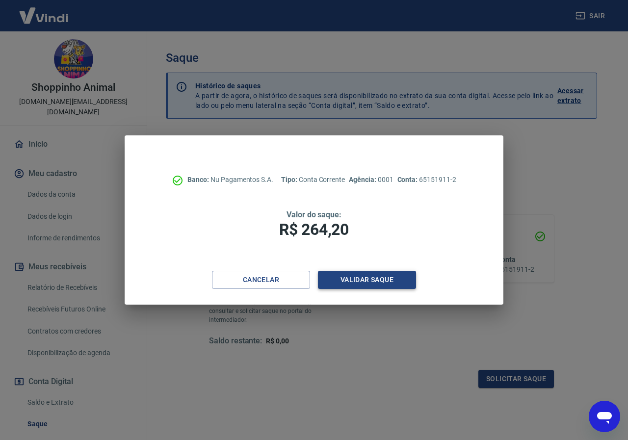 The height and width of the screenshot is (440, 628). Describe the element at coordinates (261, 279) in the screenshot. I see `button: Cancelar` at that location.